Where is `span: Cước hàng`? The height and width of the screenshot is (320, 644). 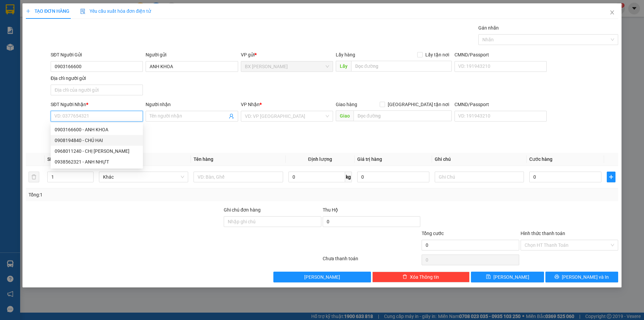
span: Cước hàng is located at coordinates (540, 160).